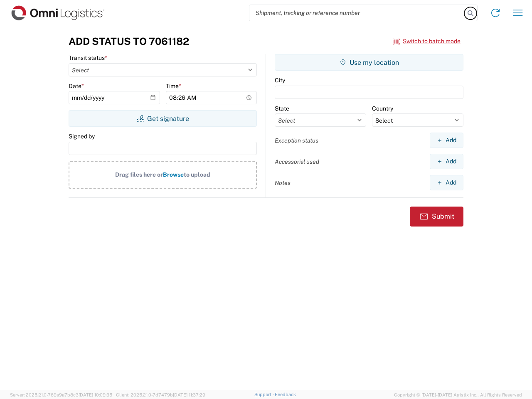 Image resolution: width=532 pixels, height=399 pixels. What do you see at coordinates (265, 394) in the screenshot?
I see `a: Support` at bounding box center [265, 394].